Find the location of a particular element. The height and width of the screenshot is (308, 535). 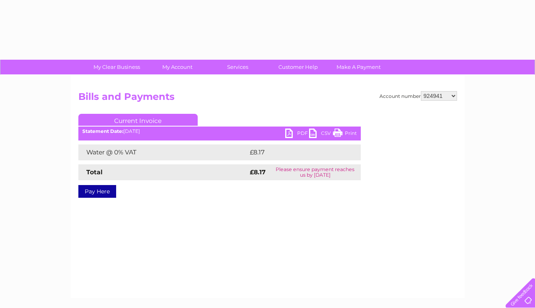

td: £8.17 is located at coordinates (294, 152).